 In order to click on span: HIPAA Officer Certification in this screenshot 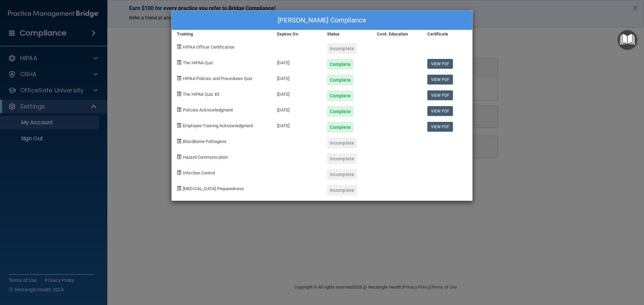, I will do `click(208, 47)`.